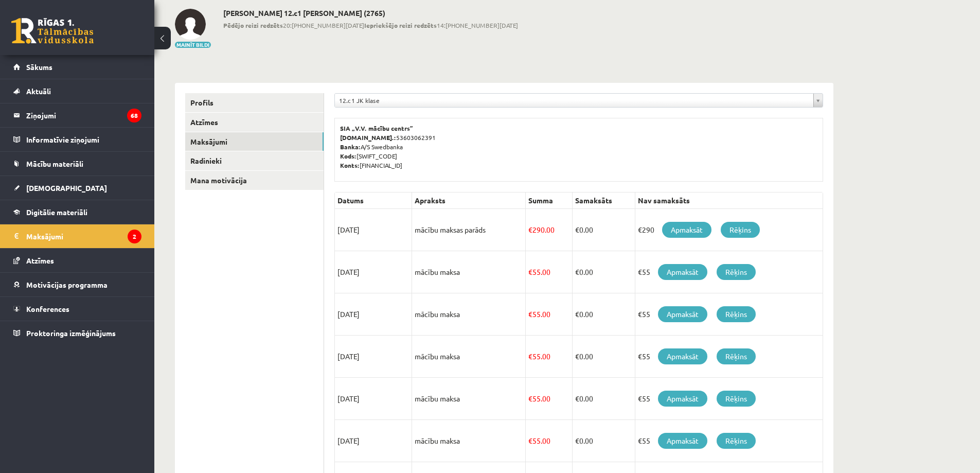 This screenshot has height=473, width=980. Describe the element at coordinates (193, 45) in the screenshot. I see `button: Mainīt bildi` at that location.